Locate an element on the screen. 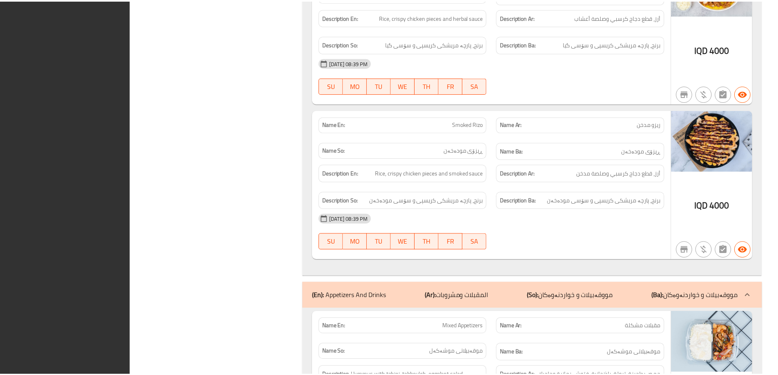 The height and width of the screenshot is (375, 778). span: Mixed Appetizers is located at coordinates (466, 326).